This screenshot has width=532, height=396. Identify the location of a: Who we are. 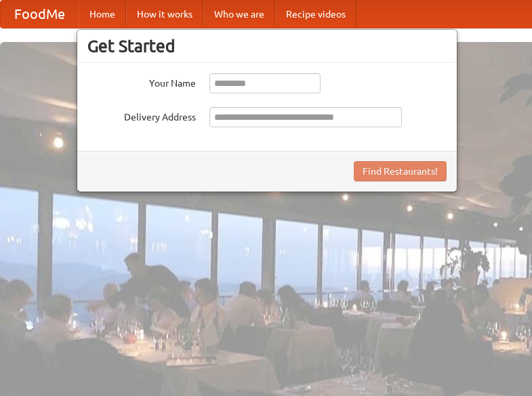
(239, 14).